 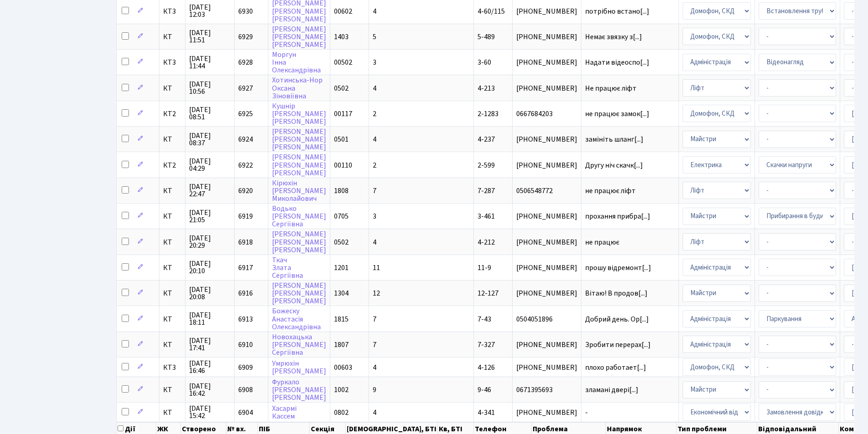 I want to click on span: 5-489, so click(x=486, y=37).